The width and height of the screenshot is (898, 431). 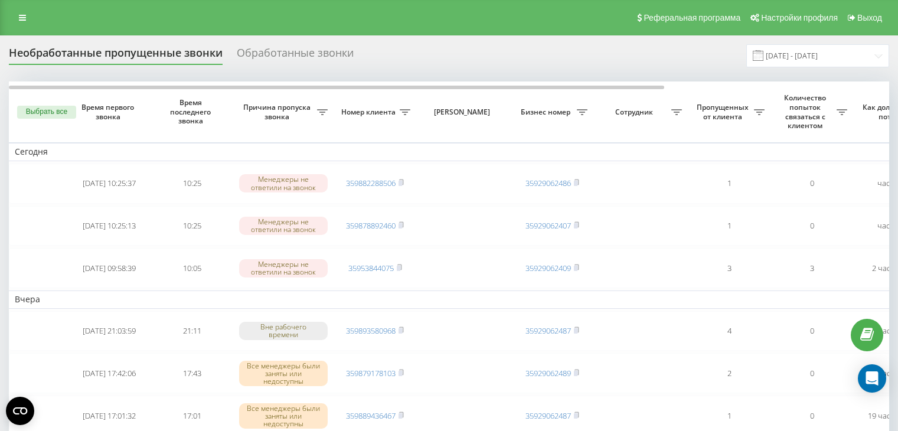 What do you see at coordinates (548, 183) in the screenshot?
I see `a: 35929062486` at bounding box center [548, 183].